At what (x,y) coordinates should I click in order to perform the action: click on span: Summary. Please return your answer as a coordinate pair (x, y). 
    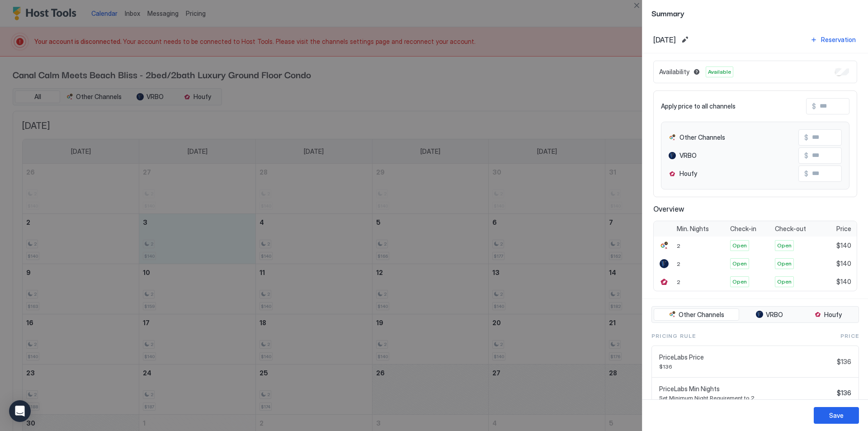
    Looking at the image, I should click on (755, 12).